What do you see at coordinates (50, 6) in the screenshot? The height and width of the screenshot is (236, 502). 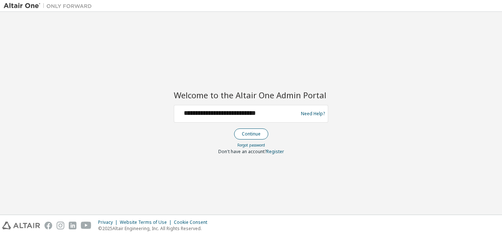 I see `img: Altair One` at bounding box center [50, 6].